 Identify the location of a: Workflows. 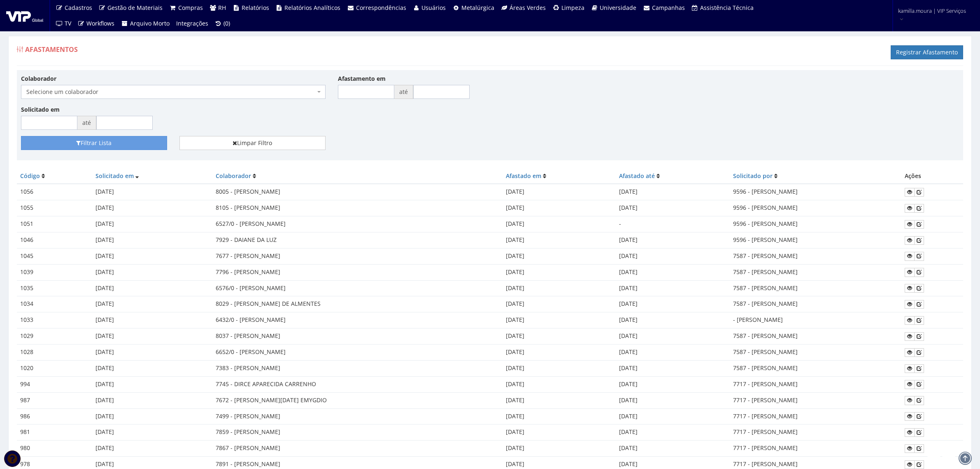
(96, 23).